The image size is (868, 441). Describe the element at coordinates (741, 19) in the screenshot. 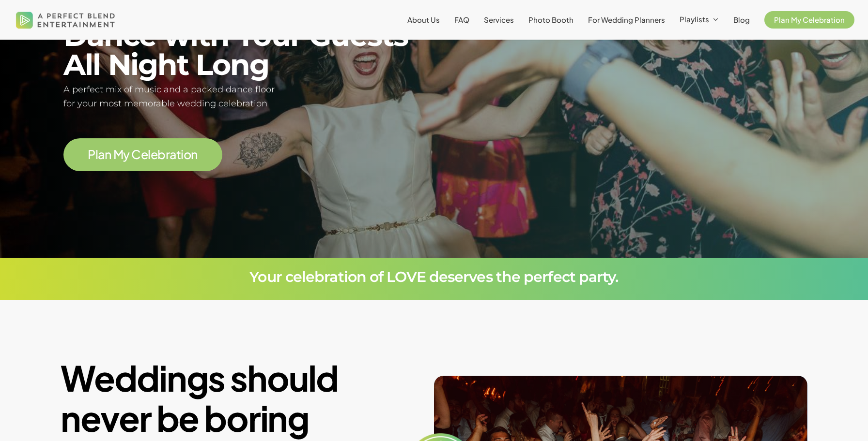

I see `span: Blog` at that location.